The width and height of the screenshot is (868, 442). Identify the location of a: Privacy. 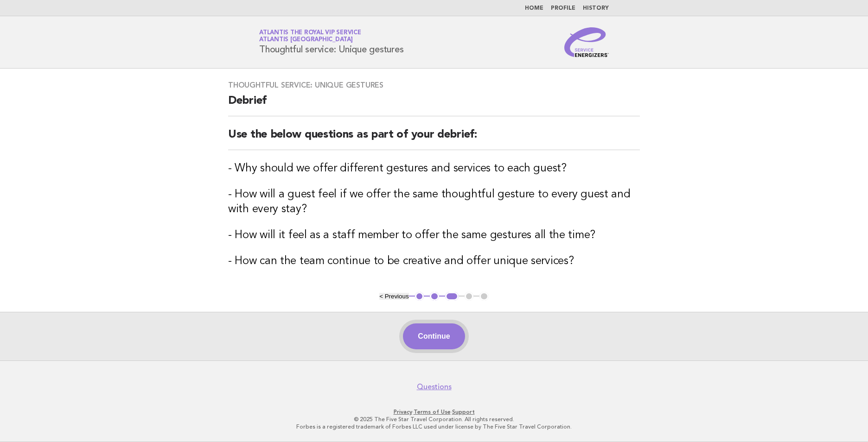
(403, 412).